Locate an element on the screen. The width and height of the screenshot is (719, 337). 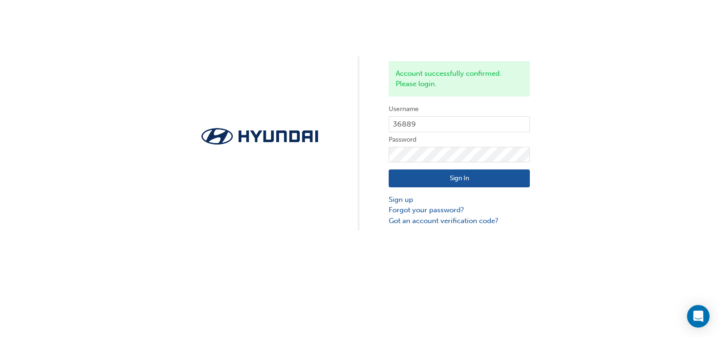
a: Forgot your password? is located at coordinates (459, 210).